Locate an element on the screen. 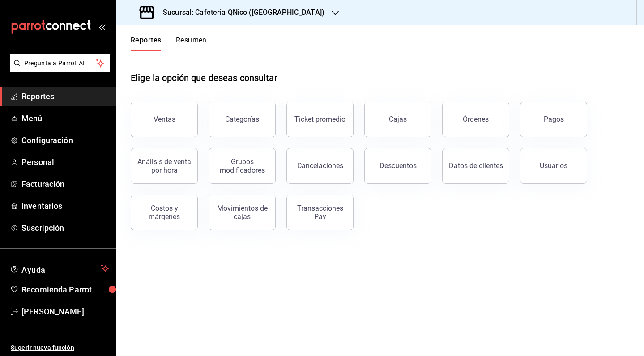  button: Descuentos is located at coordinates (398, 166).